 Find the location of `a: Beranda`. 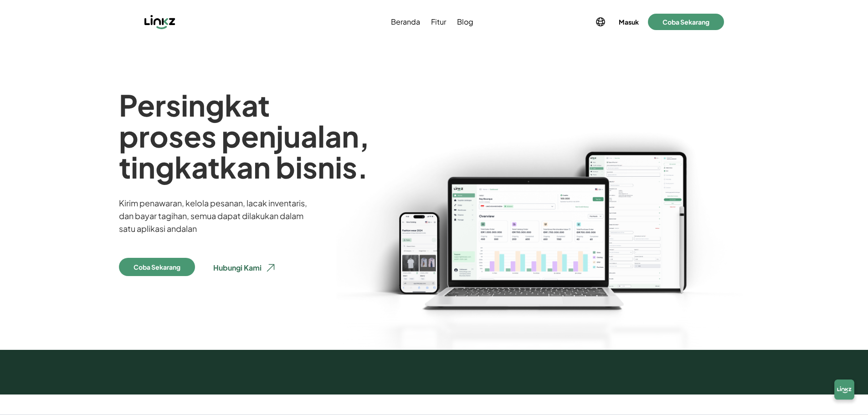

a: Beranda is located at coordinates (405, 22).